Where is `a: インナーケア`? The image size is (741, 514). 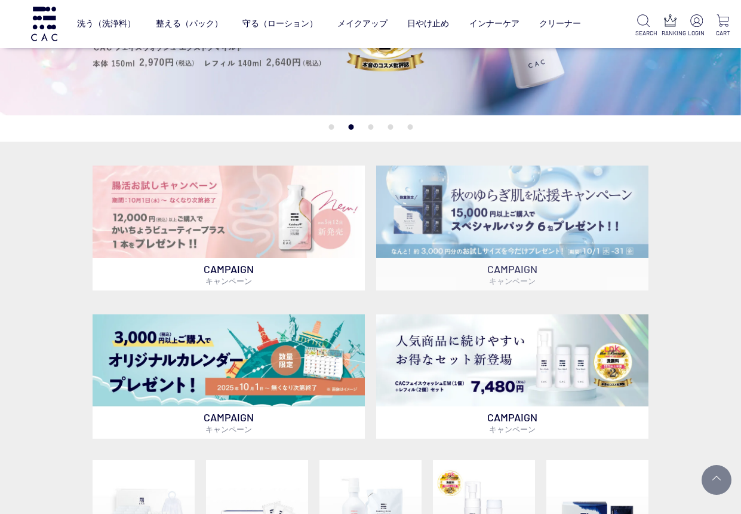
a: インナーケア is located at coordinates (495, 23).